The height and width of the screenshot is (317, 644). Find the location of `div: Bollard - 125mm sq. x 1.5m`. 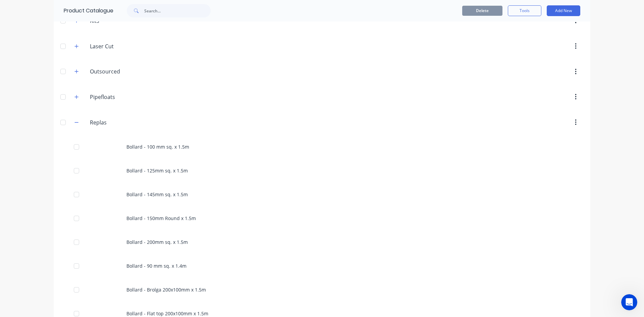

div: Bollard - 125mm sq. x 1.5m is located at coordinates (322, 170).